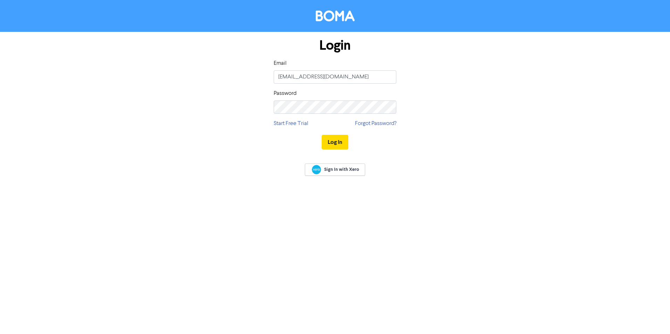 The image size is (670, 334). What do you see at coordinates (285, 94) in the screenshot?
I see `label: Password` at bounding box center [285, 94].